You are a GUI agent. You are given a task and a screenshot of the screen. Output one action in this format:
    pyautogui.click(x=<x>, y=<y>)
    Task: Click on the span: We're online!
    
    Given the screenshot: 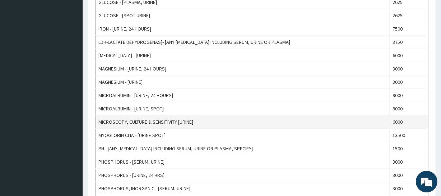 What is the action you would take?
    pyautogui.click(x=70, y=91)
    